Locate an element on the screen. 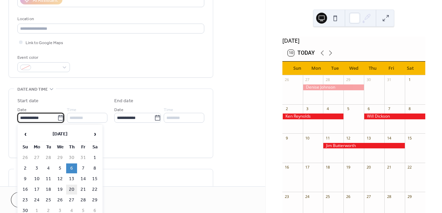 The height and width of the screenshot is (213, 442). td: 24 is located at coordinates (37, 200).